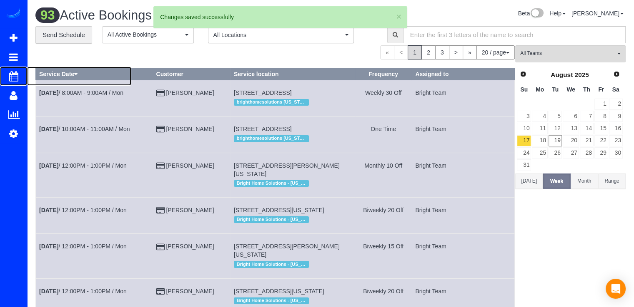  What do you see at coordinates (555, 116) in the screenshot?
I see `a: 5` at bounding box center [555, 116].